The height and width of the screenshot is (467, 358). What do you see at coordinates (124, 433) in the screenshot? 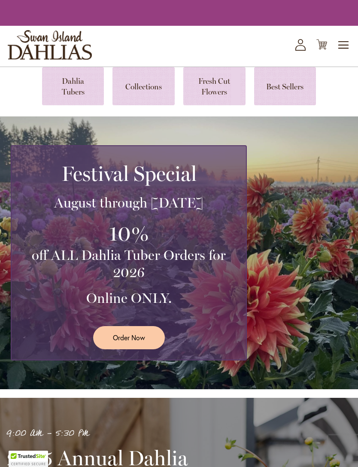
I see `p: 9:00 AM - 5:30 PM` at bounding box center [124, 433].